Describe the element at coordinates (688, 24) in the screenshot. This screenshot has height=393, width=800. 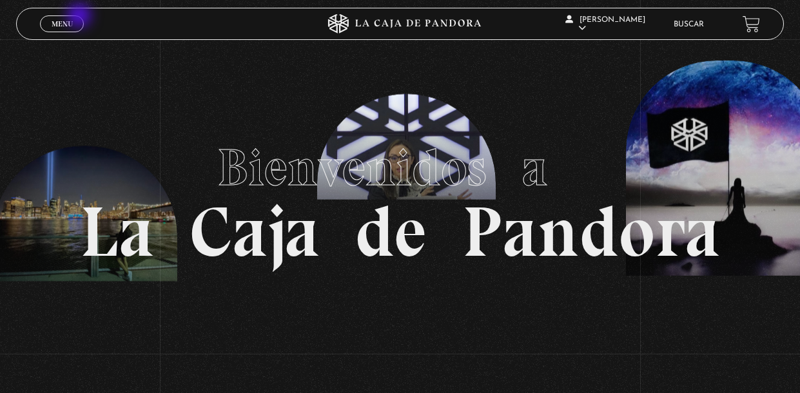
I see `a: Buscar` at that location.